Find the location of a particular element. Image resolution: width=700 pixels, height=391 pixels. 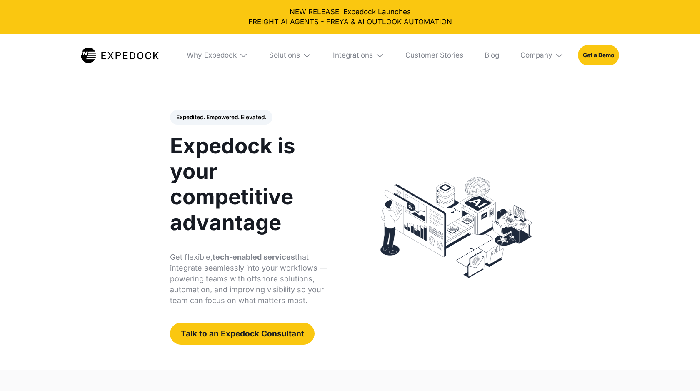

a: Customer Stories is located at coordinates (434, 55).